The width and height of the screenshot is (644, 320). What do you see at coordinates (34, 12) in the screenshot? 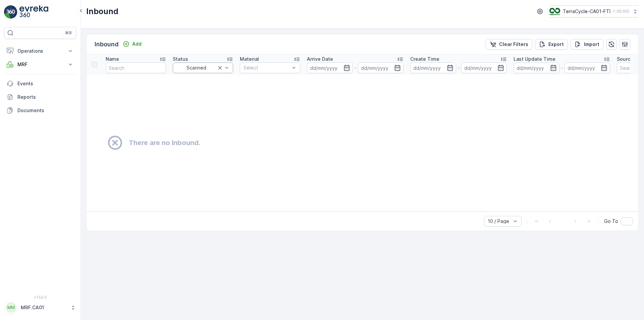
I see `img: logo_light-DOdMpM7g.png` at bounding box center [34, 12].